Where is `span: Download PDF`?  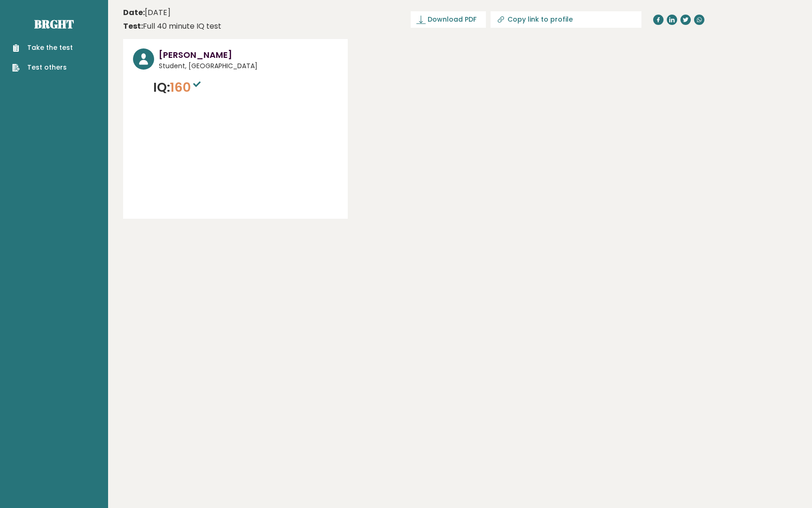
span: Download PDF is located at coordinates (452, 19).